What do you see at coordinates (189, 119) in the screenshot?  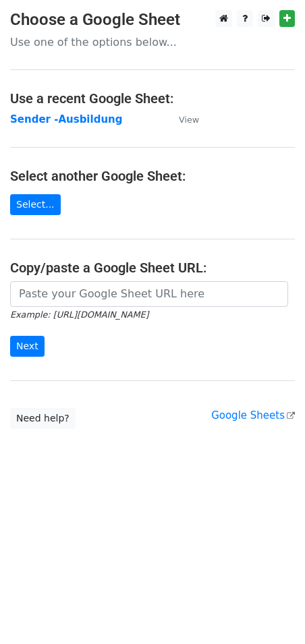 I see `small: View` at bounding box center [189, 119].